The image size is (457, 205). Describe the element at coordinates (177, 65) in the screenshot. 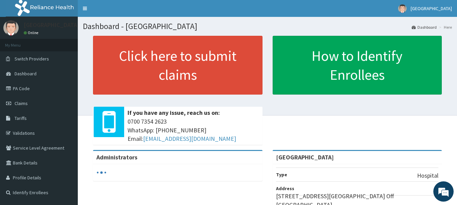

I see `a: Click here to submit claims` at that location.